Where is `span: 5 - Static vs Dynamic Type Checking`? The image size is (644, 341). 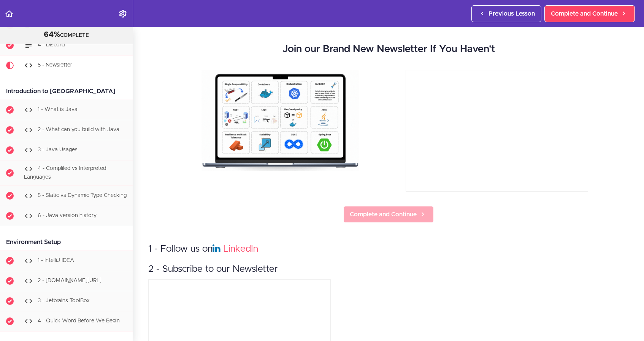 span: 5 - Static vs Dynamic Type Checking is located at coordinates (82, 196).